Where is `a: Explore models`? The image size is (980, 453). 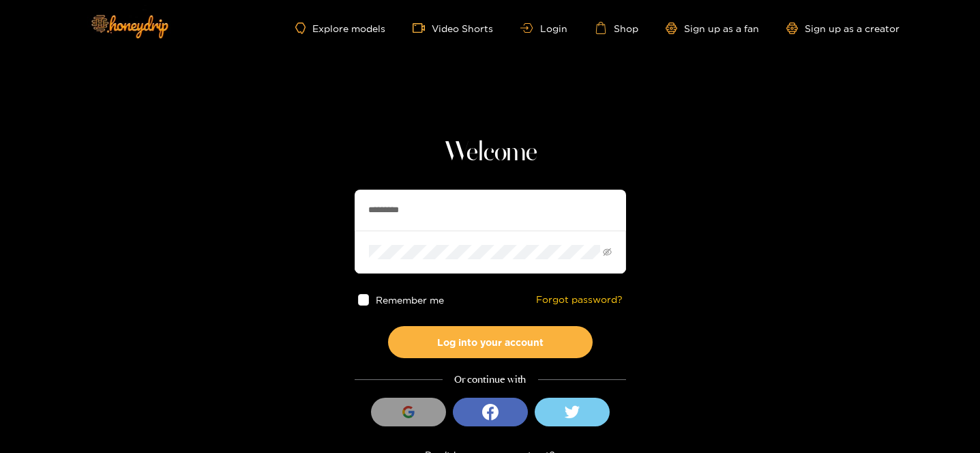
a: Explore models is located at coordinates (341, 28).